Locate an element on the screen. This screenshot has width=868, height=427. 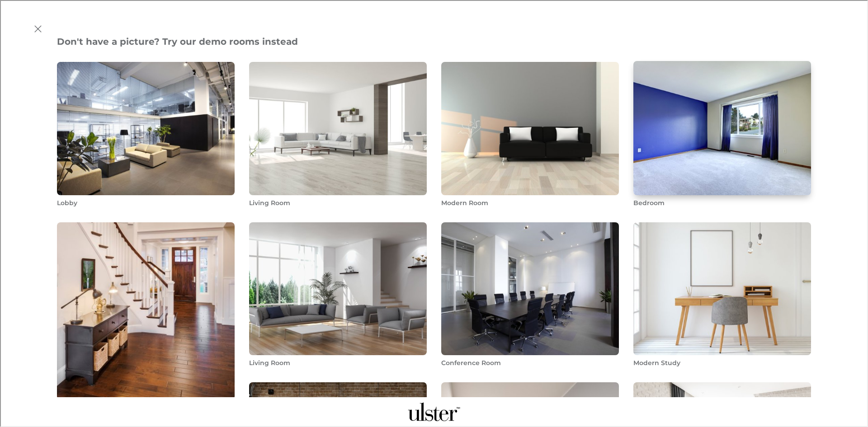
li: Modern Room is located at coordinates (529, 134).